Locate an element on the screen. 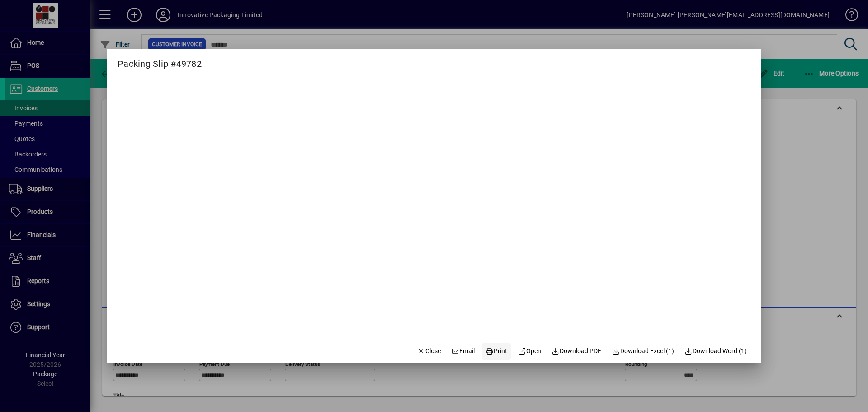  span: Download Excel (1) is located at coordinates (643, 351).